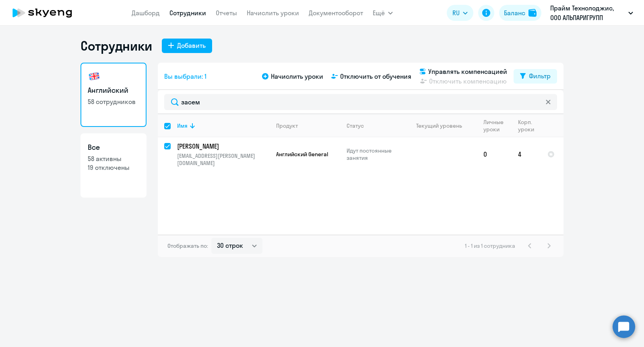 This screenshot has width=644, height=347. What do you see at coordinates (520, 13) in the screenshot?
I see `a: Балансbalance` at bounding box center [520, 13].